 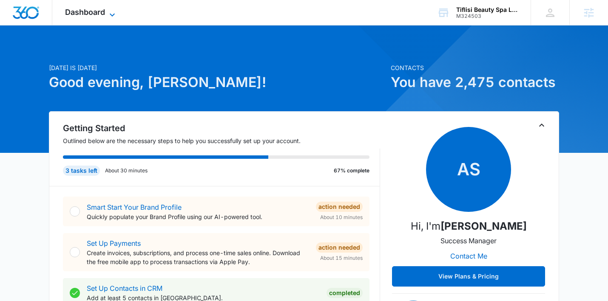 What do you see at coordinates (198, 217) in the screenshot?
I see `p: Quickly populate your Brand Profile using our AI-powered tool.` at bounding box center [198, 217].